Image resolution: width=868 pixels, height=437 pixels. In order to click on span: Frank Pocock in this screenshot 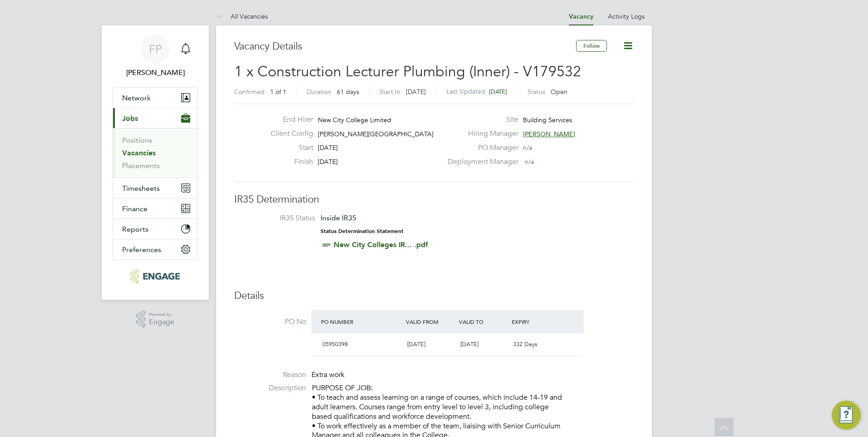, I will do `click(156, 72)`.